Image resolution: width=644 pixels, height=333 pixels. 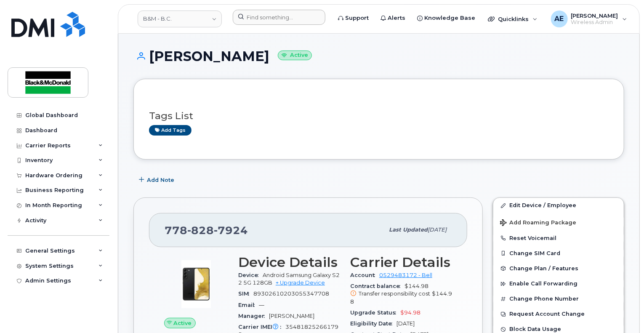 What do you see at coordinates (544, 284) in the screenshot?
I see `span: Enable Call Forwarding` at bounding box center [544, 284].